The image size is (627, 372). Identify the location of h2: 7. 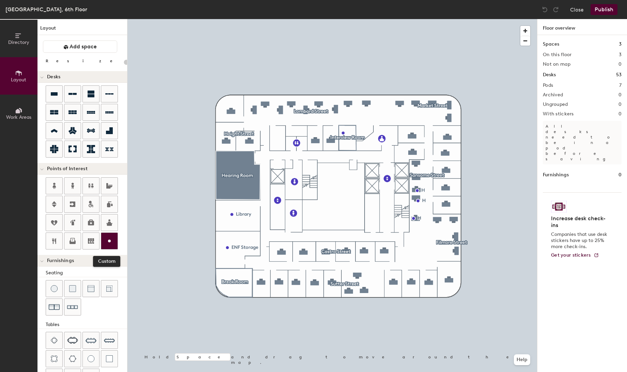
(620, 85).